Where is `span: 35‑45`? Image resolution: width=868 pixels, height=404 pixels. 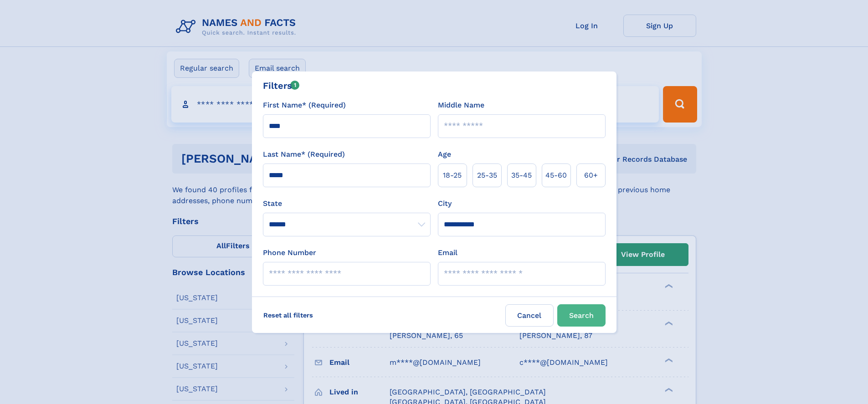 span: 35‑45 is located at coordinates (522, 175).